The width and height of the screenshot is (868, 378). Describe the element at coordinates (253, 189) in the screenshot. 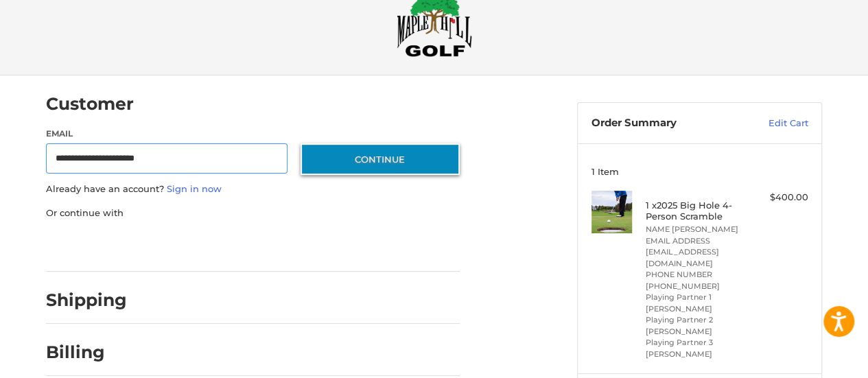

I see `p: Already have an account?` at that location.